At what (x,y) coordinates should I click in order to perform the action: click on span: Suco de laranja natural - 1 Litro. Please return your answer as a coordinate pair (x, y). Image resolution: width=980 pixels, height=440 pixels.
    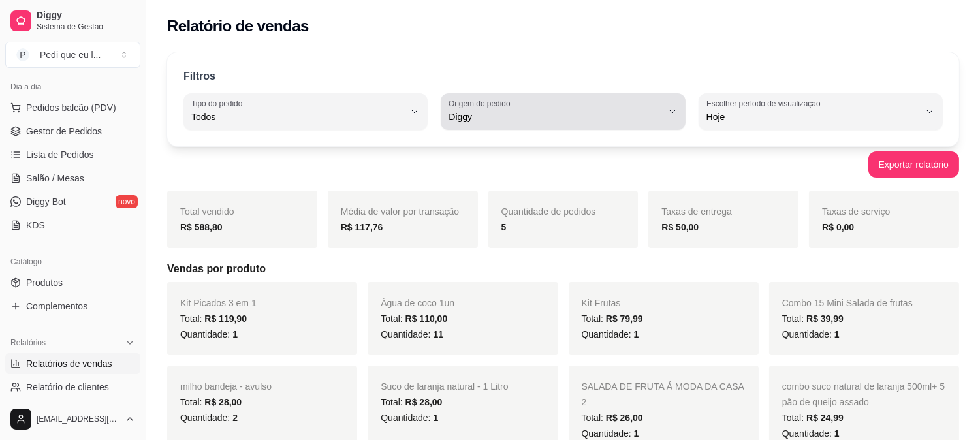
    Looking at the image, I should click on (444, 386).